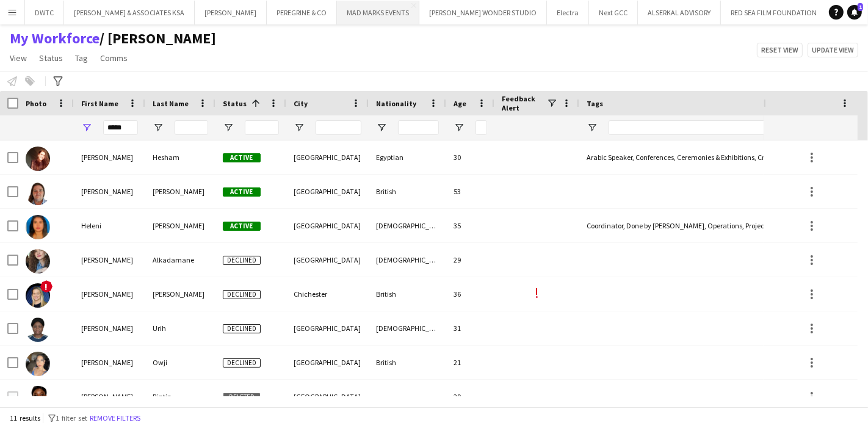  Describe the element at coordinates (110, 225) in the screenshot. I see `div: Heleni` at that location.